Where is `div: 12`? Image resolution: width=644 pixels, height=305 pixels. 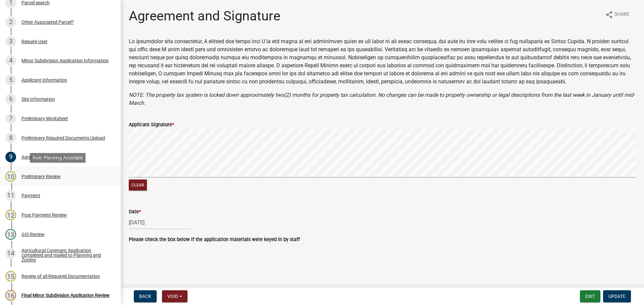 div: 12 is located at coordinates (11, 215).